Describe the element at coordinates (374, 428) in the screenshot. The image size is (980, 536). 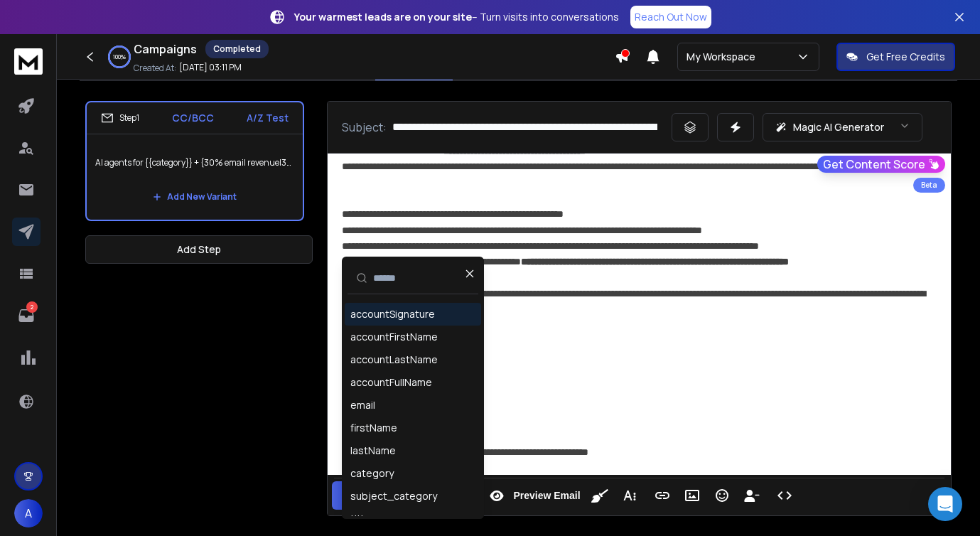
I see `div: firstName` at that location.